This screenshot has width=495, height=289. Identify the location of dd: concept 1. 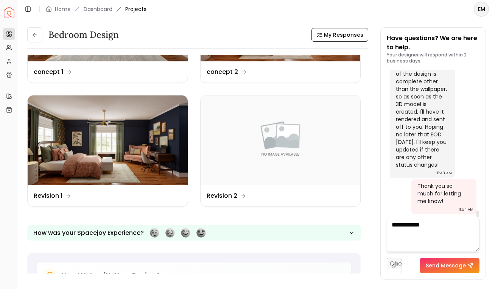
(48, 72).